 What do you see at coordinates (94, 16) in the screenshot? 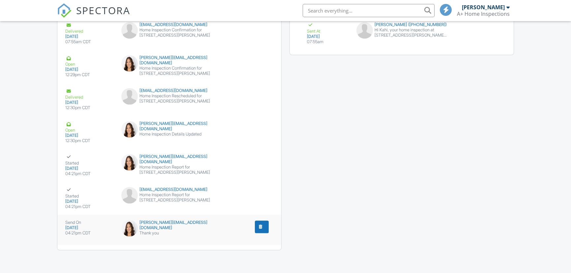
I see `a: SPECTORA` at bounding box center [94, 16].